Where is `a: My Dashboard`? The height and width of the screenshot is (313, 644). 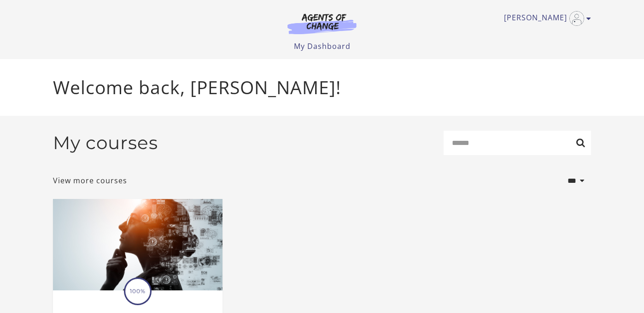
a: My Dashboard is located at coordinates (322, 46).